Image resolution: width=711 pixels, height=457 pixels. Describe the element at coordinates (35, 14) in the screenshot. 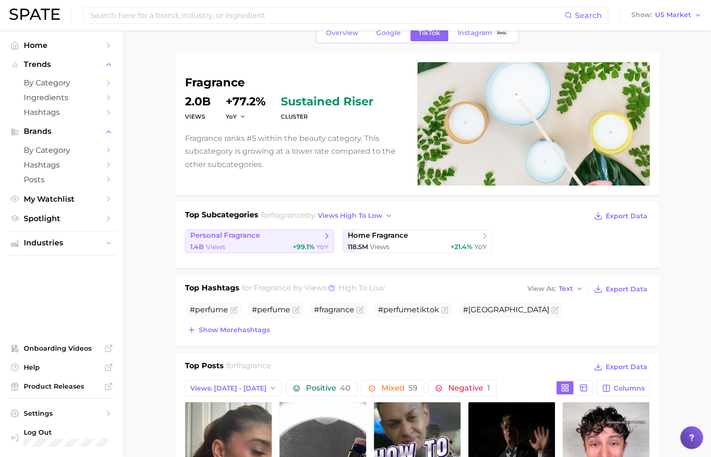

I see `img: SPATE` at that location.